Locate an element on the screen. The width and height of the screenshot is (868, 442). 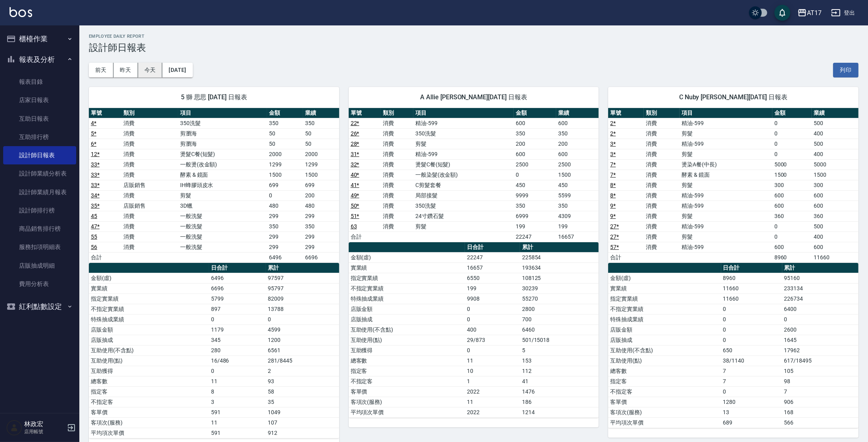
td: 55270 is located at coordinates (559, 299).